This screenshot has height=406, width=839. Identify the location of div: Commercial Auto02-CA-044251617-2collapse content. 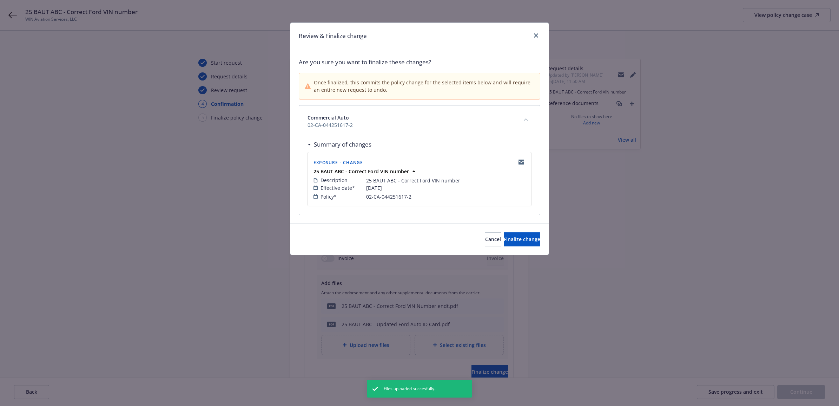
(420, 121).